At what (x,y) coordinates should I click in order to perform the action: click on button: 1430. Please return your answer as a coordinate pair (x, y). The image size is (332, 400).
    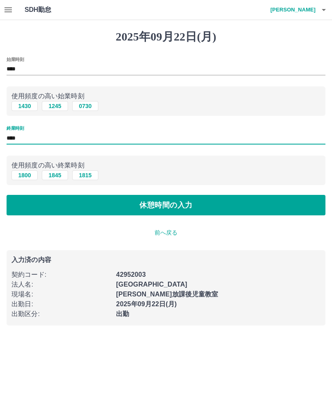
    Looking at the image, I should click on (25, 106).